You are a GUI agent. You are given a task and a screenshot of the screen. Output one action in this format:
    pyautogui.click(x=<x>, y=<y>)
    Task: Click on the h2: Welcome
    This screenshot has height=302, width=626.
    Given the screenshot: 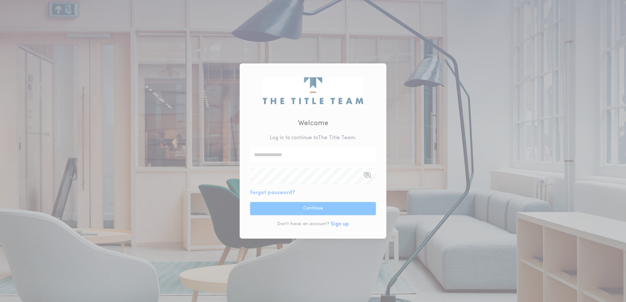 What is the action you would take?
    pyautogui.click(x=313, y=123)
    